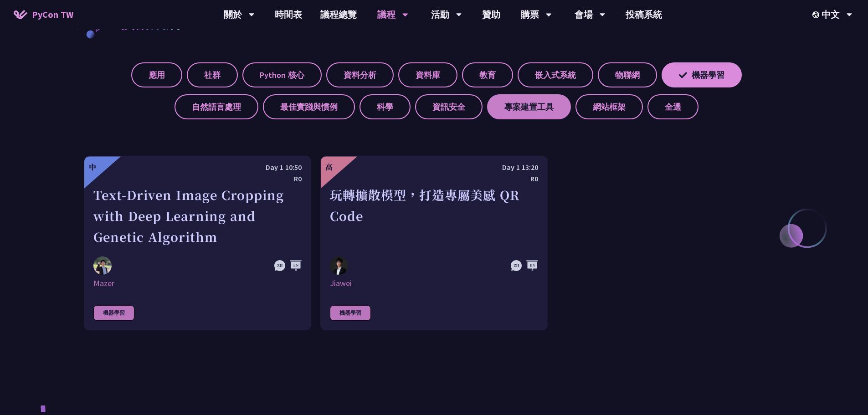  Describe the element at coordinates (198, 216) in the screenshot. I see `div: Text-Driven Image Cropping with Deep Learning and Genetic Algorithm` at that location.